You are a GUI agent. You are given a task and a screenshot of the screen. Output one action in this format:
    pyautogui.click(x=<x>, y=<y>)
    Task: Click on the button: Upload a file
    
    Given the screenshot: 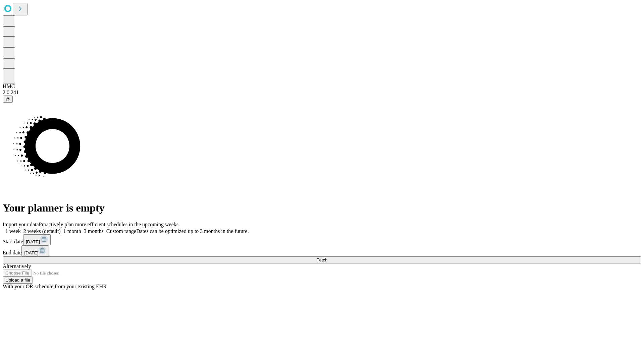 What is the action you would take?
    pyautogui.click(x=18, y=280)
    